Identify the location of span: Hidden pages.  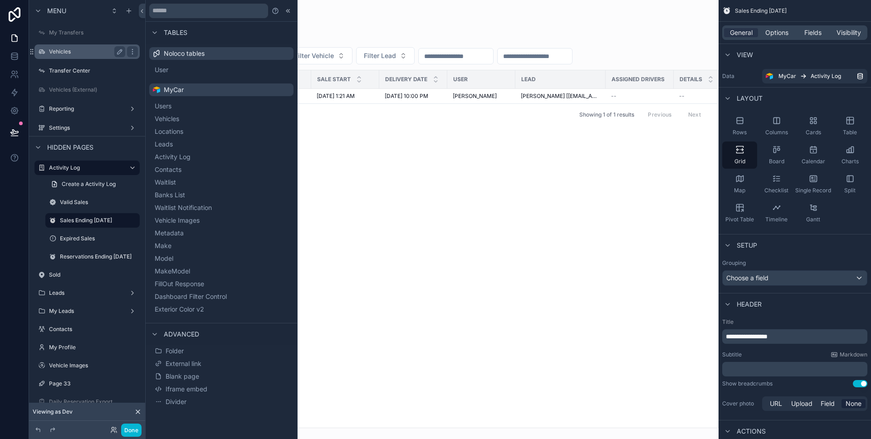
(70, 147).